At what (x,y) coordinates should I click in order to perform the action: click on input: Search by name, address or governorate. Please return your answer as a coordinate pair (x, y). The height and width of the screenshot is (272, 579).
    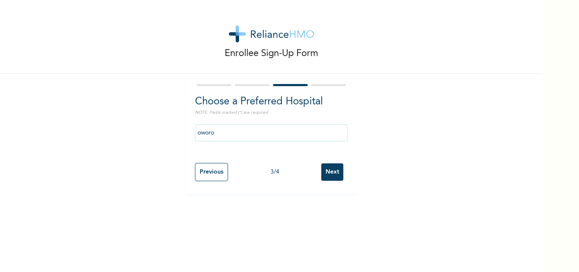
    Looking at the image, I should click on (271, 133).